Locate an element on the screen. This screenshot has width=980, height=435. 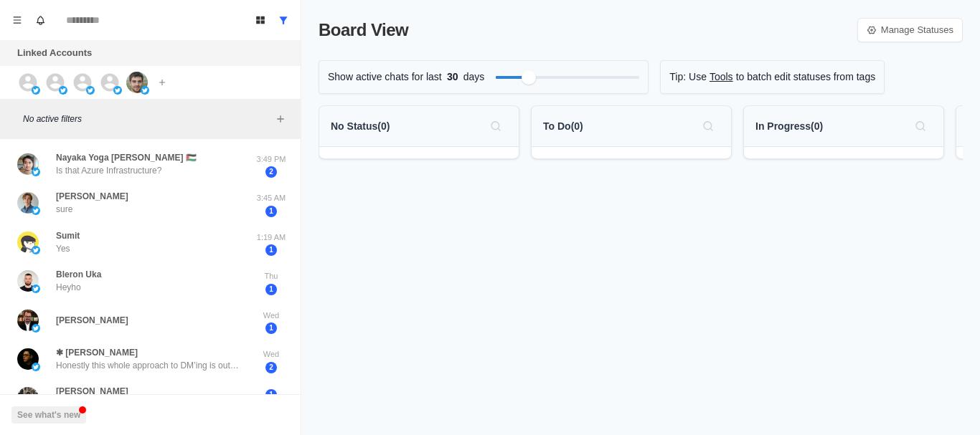
button: Menu is located at coordinates (17, 20).